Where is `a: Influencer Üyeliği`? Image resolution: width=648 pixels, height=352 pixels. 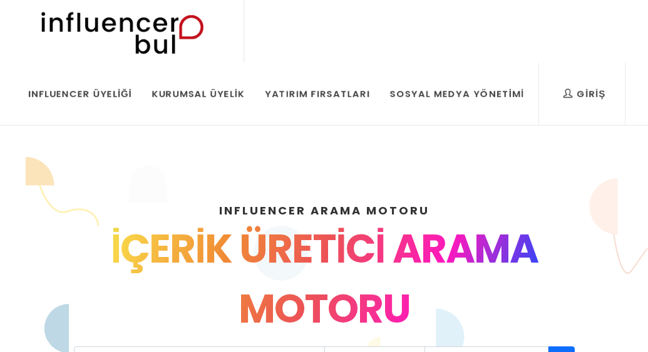
a: Influencer Üyeliği is located at coordinates (80, 94).